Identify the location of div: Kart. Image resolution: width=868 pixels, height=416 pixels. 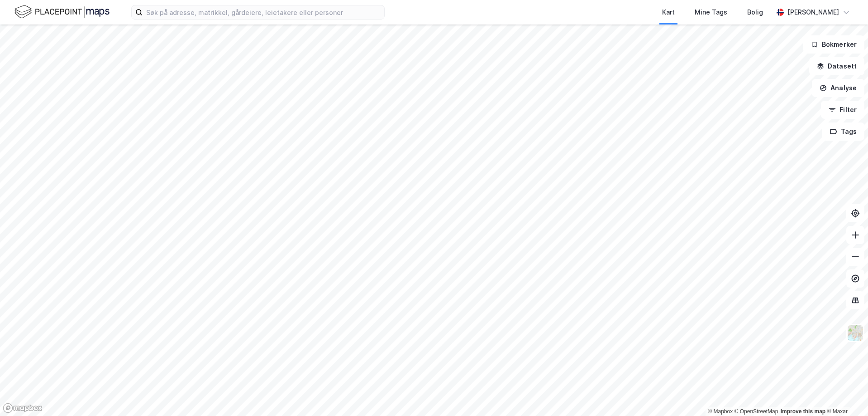
(668, 12).